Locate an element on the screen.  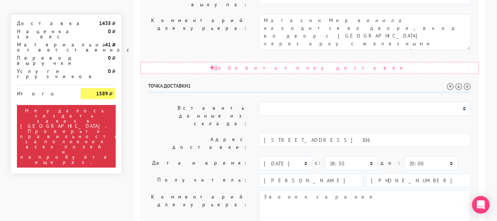
div: Open Intercom Messenger is located at coordinates (481, 205).